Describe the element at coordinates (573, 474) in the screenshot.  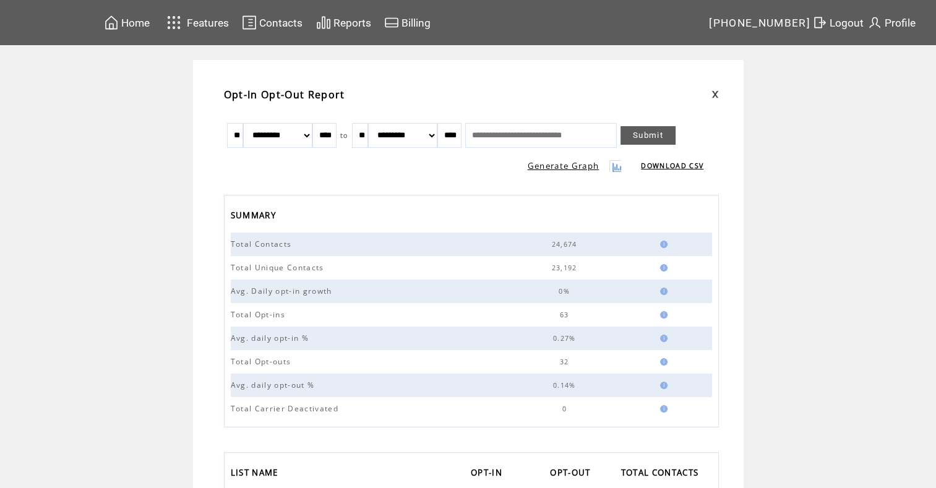
I see `a: OPT-OUT` at that location.